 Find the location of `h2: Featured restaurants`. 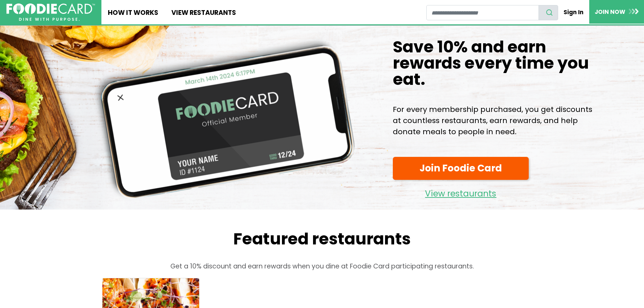

h2: Featured restaurants is located at coordinates (322, 239).